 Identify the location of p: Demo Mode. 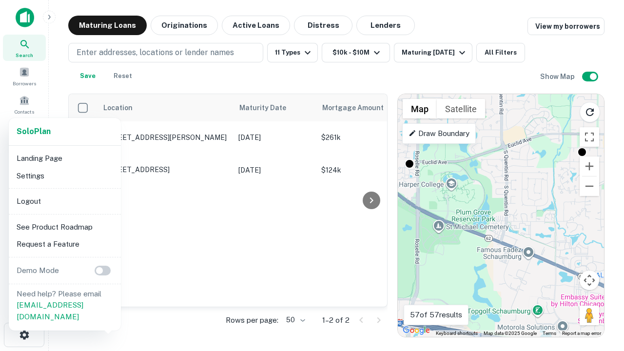
(38, 271).